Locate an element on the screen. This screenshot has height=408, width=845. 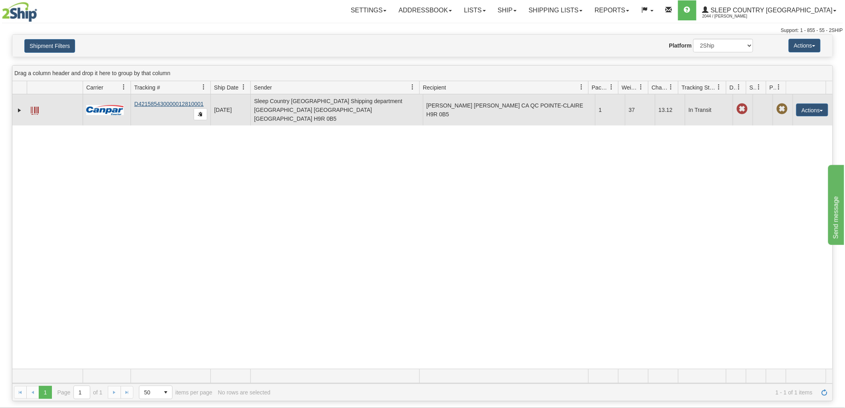
a: Reports is located at coordinates (612, 10).